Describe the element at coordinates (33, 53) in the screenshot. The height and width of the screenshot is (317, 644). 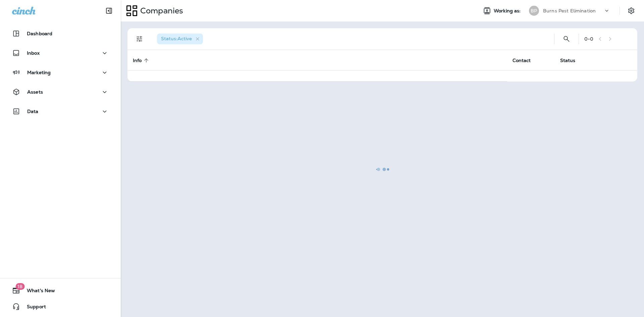
I see `p: Inbox` at that location.